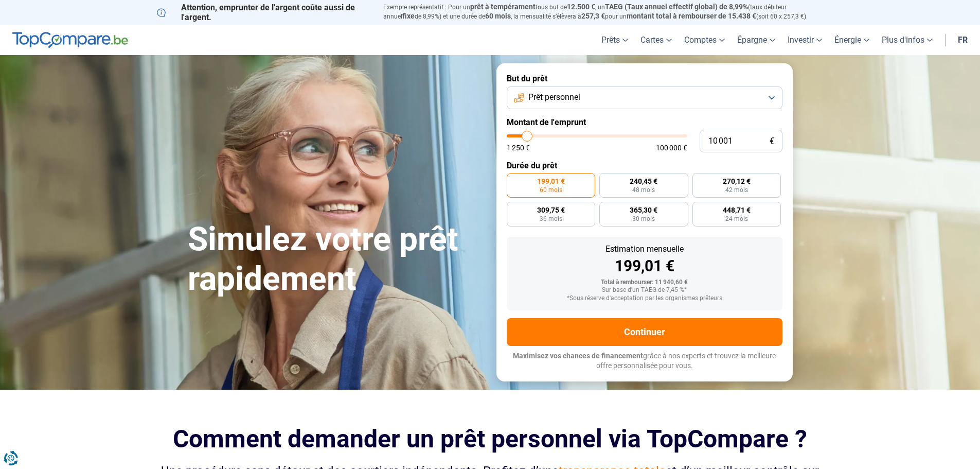 The width and height of the screenshot is (980, 469). What do you see at coordinates (656, 39) in the screenshot?
I see `a: Cartes` at bounding box center [656, 39].